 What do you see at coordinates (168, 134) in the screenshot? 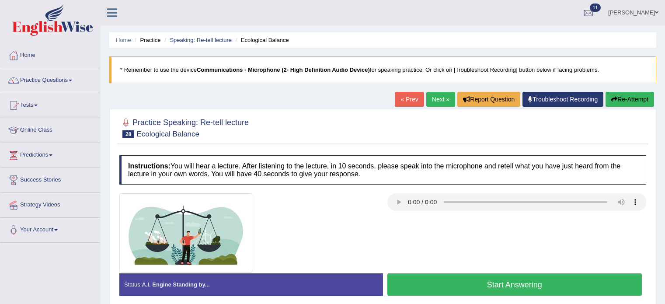
I see `small: Ecological Balance` at bounding box center [168, 134].